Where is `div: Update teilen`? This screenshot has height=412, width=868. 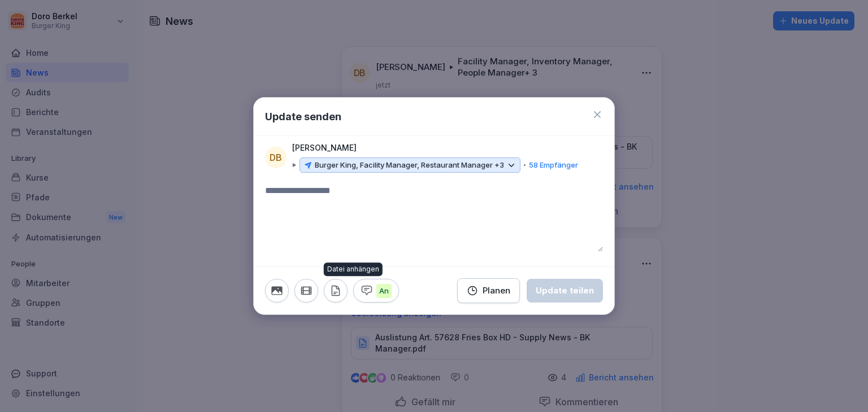
div: Update teilen is located at coordinates (565, 291).